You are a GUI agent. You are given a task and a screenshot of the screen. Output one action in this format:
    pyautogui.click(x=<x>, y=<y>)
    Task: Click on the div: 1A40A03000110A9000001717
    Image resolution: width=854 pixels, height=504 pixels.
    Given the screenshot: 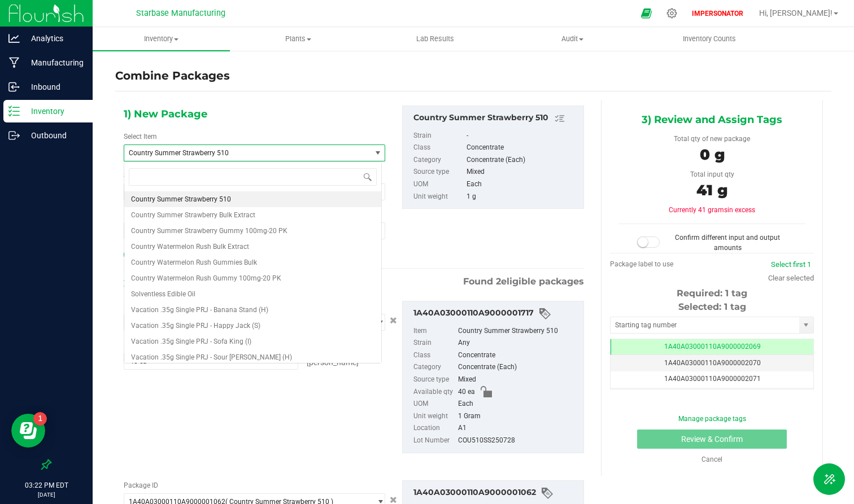 What is the action you would take?
    pyautogui.click(x=496, y=314)
    